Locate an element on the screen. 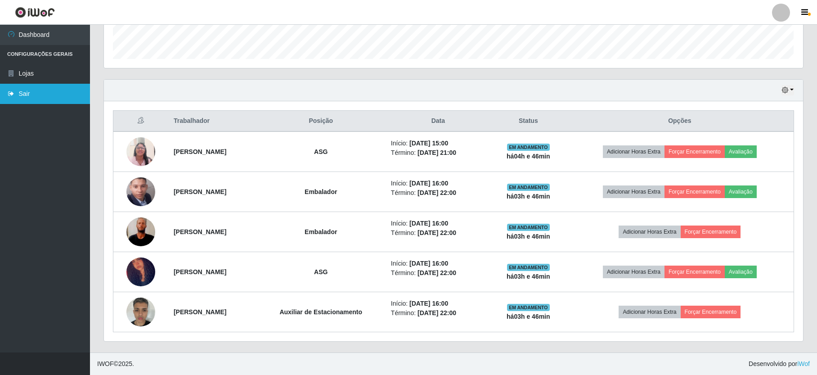 The width and height of the screenshot is (817, 375). span: IWOF is located at coordinates (105, 363).